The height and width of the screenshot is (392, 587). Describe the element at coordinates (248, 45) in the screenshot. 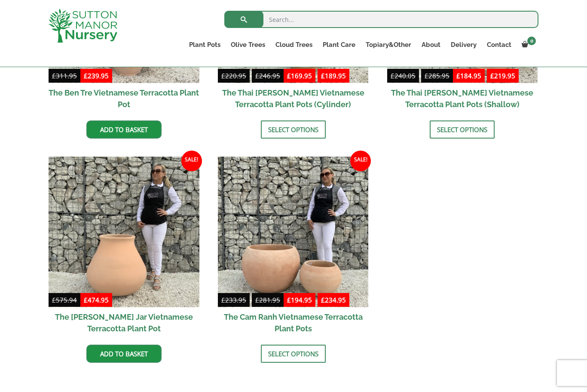

I see `a: Olive Trees` at that location.